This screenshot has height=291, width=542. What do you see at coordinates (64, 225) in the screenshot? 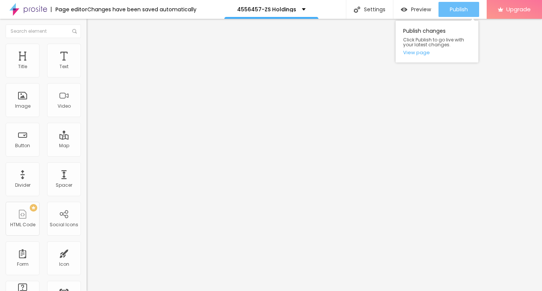
I see `div: Social Icons` at bounding box center [64, 225].